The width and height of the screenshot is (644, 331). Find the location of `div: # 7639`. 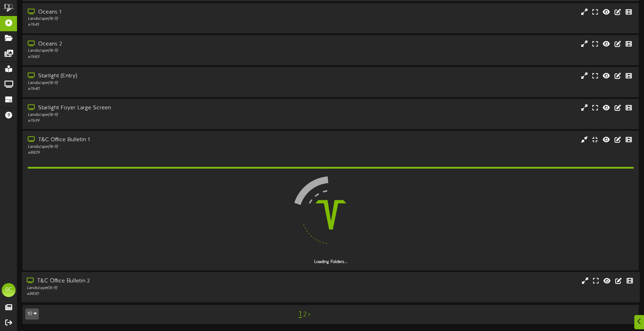

div: # 7639 is located at coordinates (151, 121).